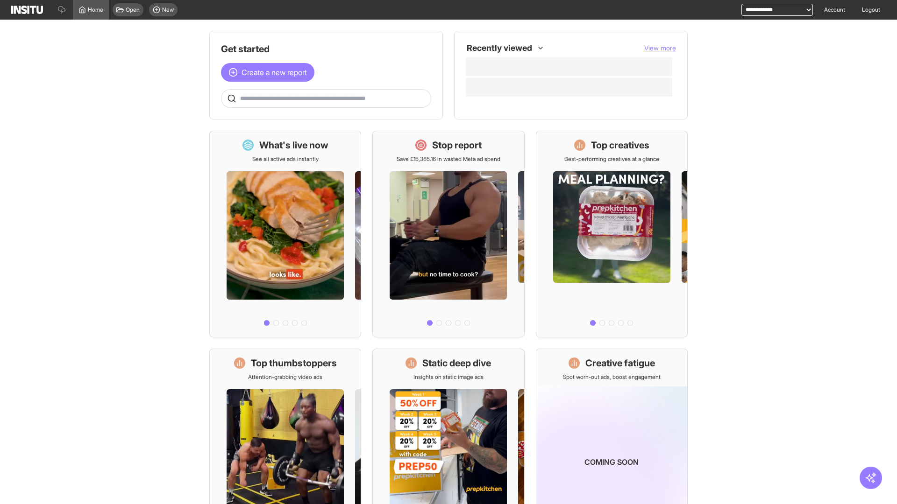 Image resolution: width=897 pixels, height=504 pixels. I want to click on p: See all active ads instantly, so click(285, 159).